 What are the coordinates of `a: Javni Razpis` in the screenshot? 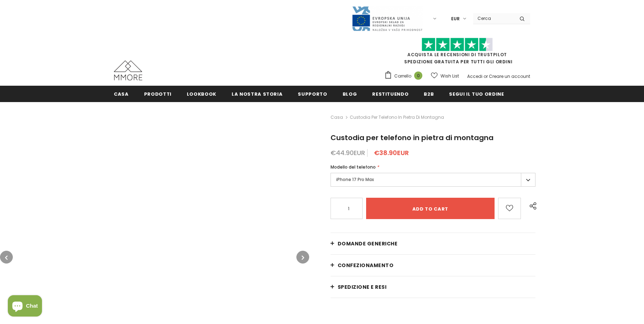 It's located at (387, 18).